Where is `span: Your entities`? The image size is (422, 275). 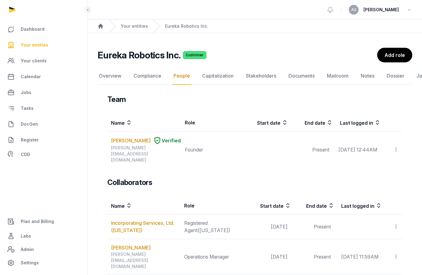
span: Your entities is located at coordinates (34, 45).